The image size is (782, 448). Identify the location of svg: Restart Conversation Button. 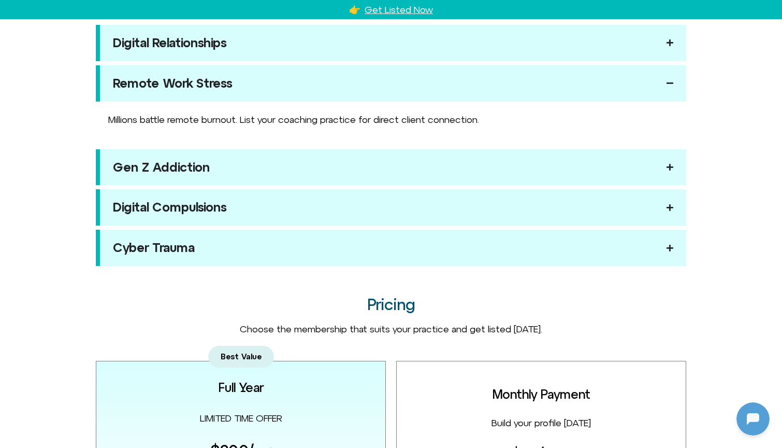
(172, 13).